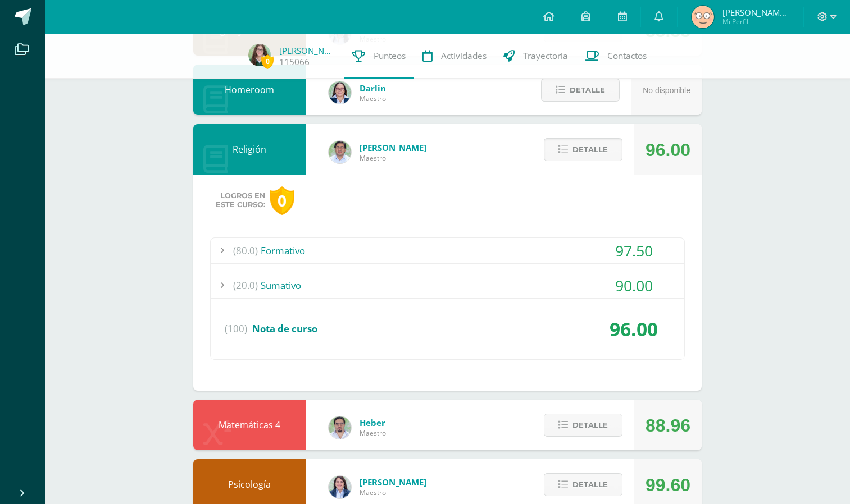 The height and width of the screenshot is (504, 850). What do you see at coordinates (668, 425) in the screenshot?
I see `div: 88.96` at bounding box center [668, 425].